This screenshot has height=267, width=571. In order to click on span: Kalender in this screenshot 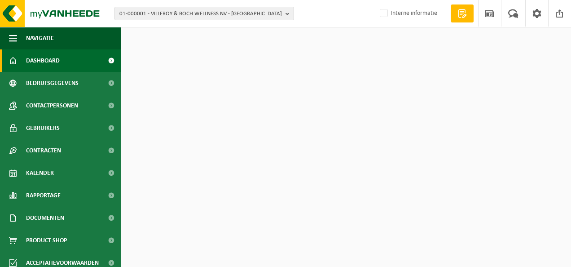, I will do `click(40, 173)`.